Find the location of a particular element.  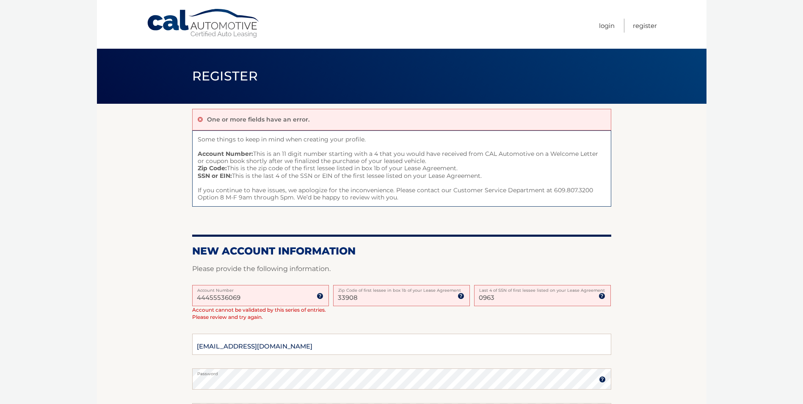

input: Email is located at coordinates (402, 344).